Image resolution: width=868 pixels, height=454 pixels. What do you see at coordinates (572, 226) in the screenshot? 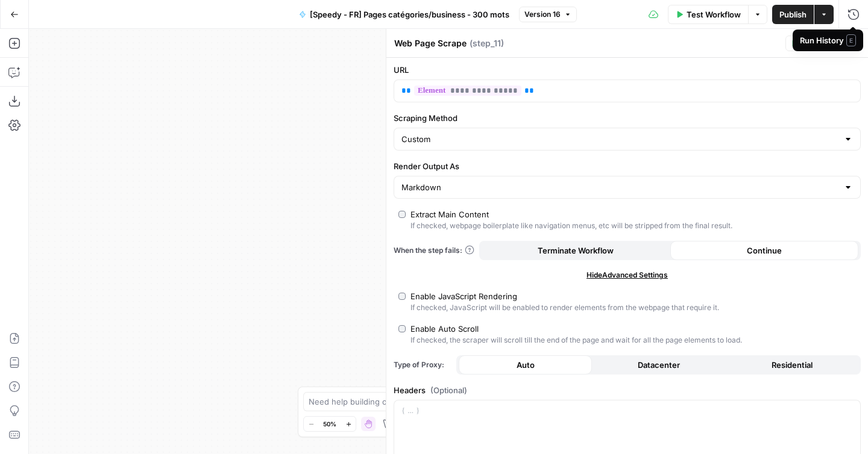
I see `div: If checked, webpage boilerplate like navigation menus, etc will be stripped from the final result.` at bounding box center [572, 226].